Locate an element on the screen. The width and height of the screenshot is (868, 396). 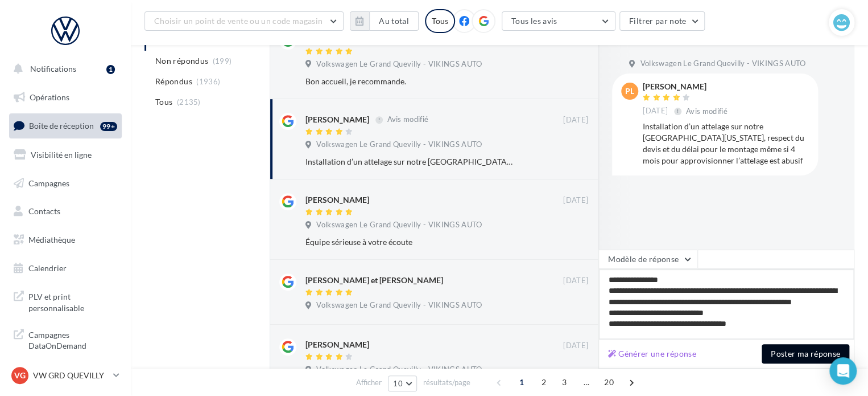
span: Notifications is located at coordinates (53, 69).